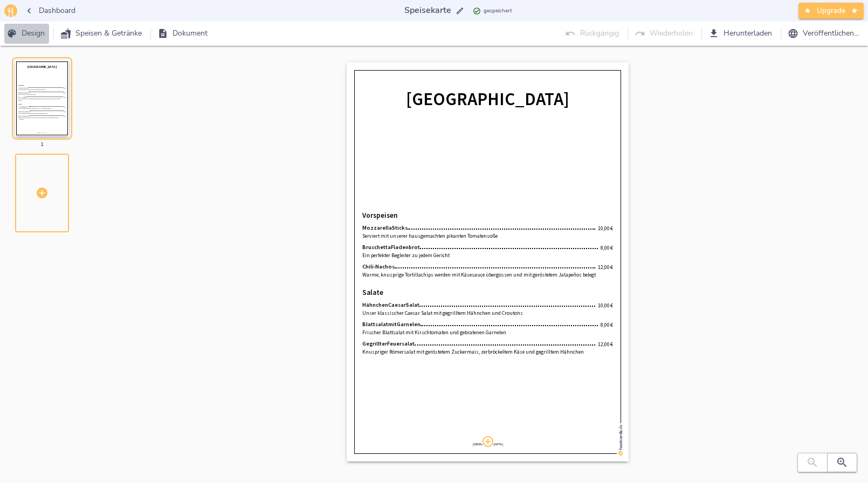 The width and height of the screenshot is (868, 483). Describe the element at coordinates (831, 10) in the screenshot. I see `span: Upgrade` at that location.